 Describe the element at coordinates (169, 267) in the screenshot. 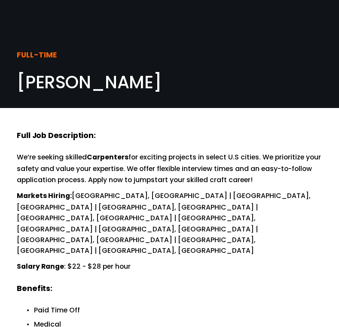

I see `p: : $22 - $28 per hour` at that location.